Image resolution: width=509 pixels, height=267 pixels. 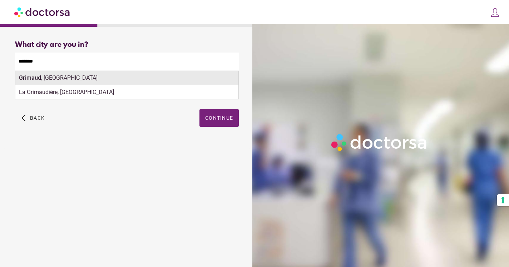 I want to click on img: Doctorsa.com, so click(x=43, y=12).